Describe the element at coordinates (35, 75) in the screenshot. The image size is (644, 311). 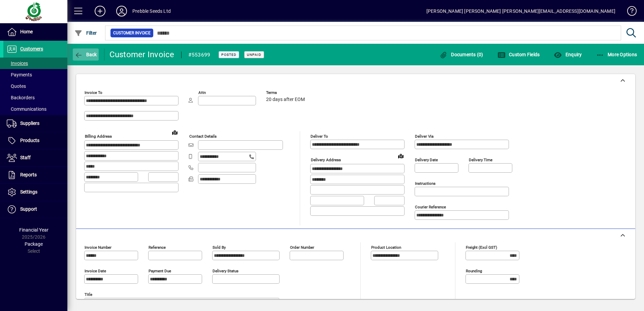
I see `a: Payments` at that location.